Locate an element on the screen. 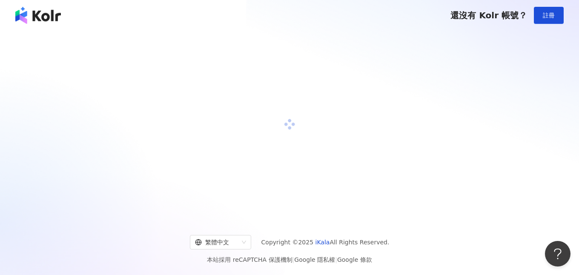 The height and width of the screenshot is (275, 579). a: iKala is located at coordinates (323, 242).